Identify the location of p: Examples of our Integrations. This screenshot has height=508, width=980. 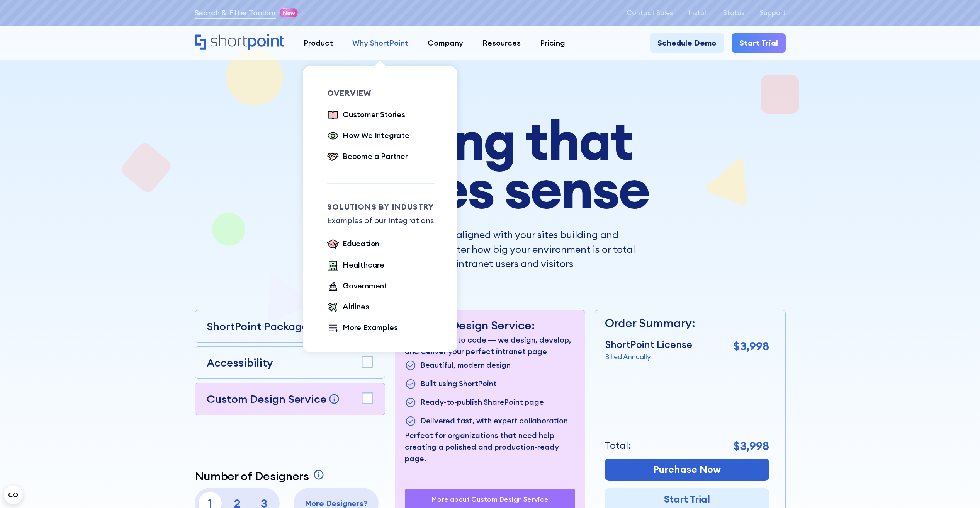
(381, 220).